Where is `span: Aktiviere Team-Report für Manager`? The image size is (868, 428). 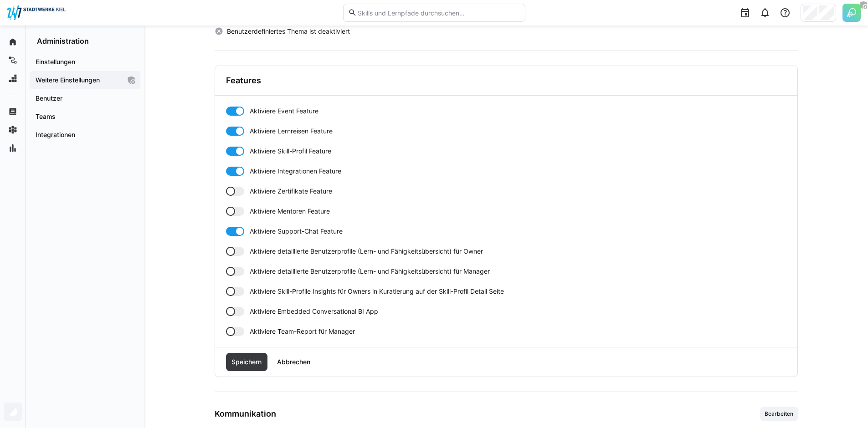
span: Aktiviere Team-Report für Manager is located at coordinates (302, 332).